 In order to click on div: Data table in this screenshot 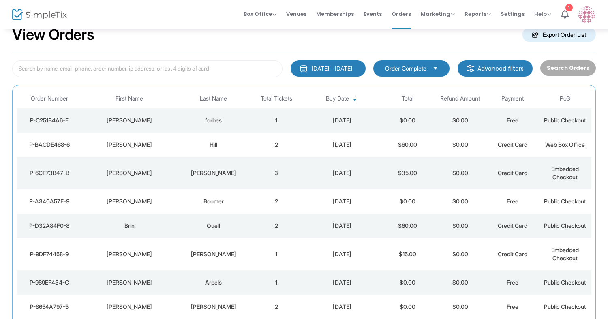, I will do `click(304, 204)`.